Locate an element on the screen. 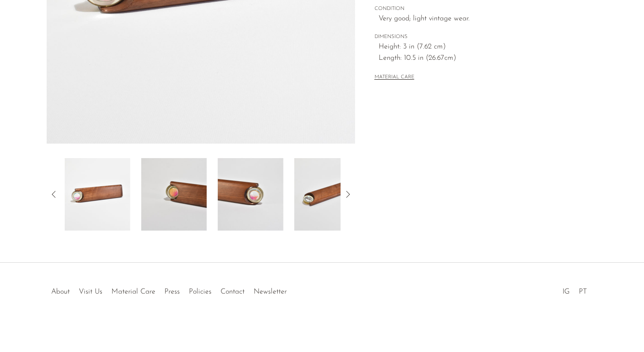 This screenshot has width=644, height=352. span: DIMENSIONS is located at coordinates (476, 37).